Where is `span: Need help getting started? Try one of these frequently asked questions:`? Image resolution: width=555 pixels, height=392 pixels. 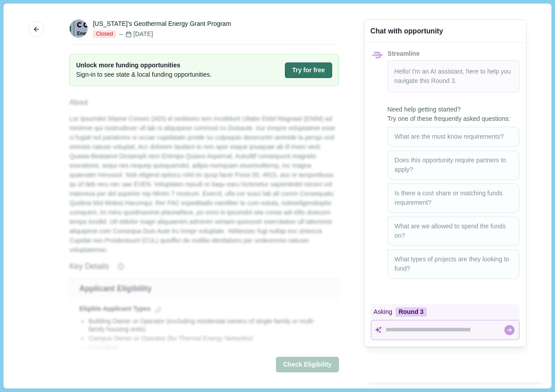
span: Need help getting started? Try one of these frequently asked questions: is located at coordinates (454, 114).